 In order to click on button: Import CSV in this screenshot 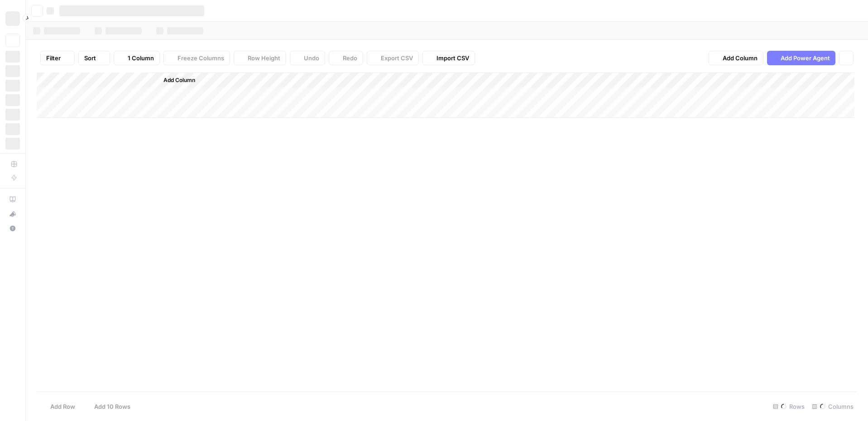, I will do `click(449, 58)`.